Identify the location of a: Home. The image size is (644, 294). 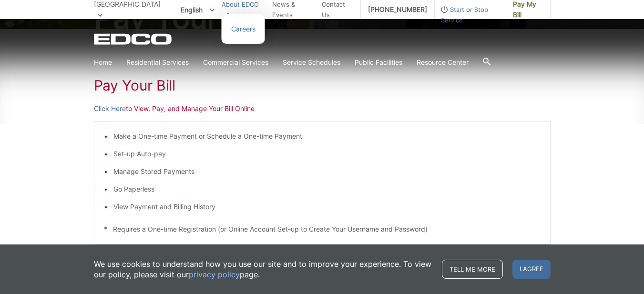
(103, 63).